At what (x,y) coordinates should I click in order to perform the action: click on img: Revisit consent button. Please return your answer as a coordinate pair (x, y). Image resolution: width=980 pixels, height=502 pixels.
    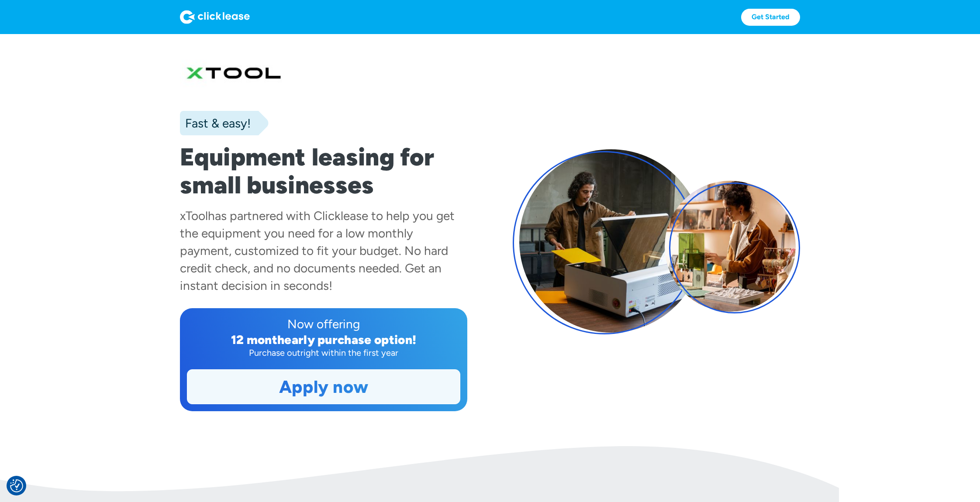
    Looking at the image, I should click on (16, 486).